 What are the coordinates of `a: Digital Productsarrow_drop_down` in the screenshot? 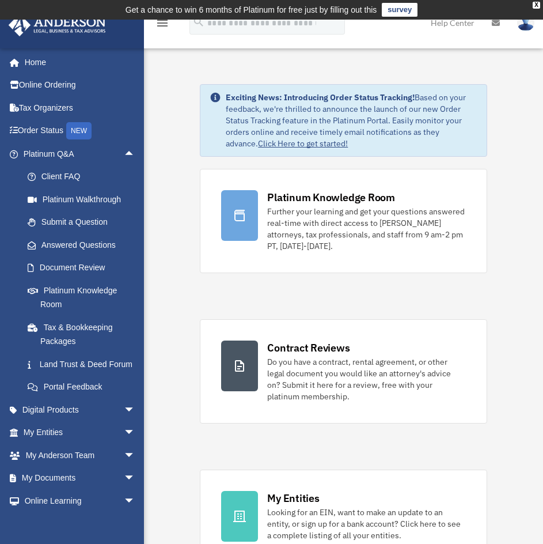 It's located at (80, 410).